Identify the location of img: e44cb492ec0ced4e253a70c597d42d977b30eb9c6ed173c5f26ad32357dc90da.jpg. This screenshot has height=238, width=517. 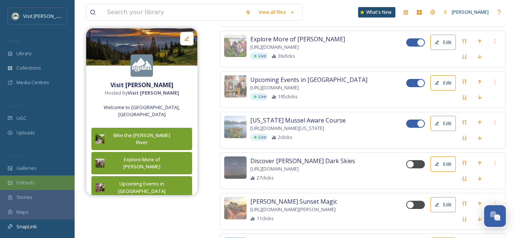
(142, 47).